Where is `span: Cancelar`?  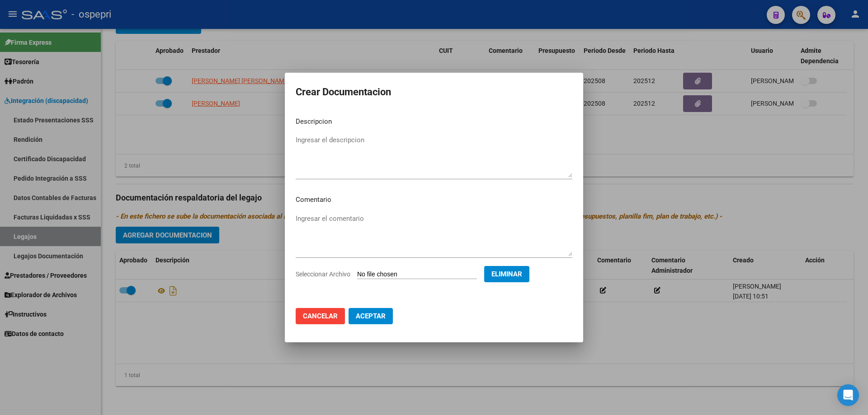
span: Cancelar is located at coordinates (320, 316).